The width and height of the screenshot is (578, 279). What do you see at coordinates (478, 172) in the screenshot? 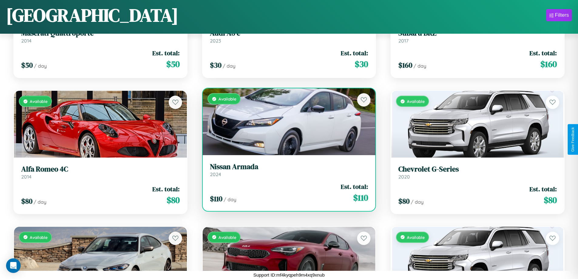
I see `a: Chevrolet G-Series2020` at bounding box center [478, 172].